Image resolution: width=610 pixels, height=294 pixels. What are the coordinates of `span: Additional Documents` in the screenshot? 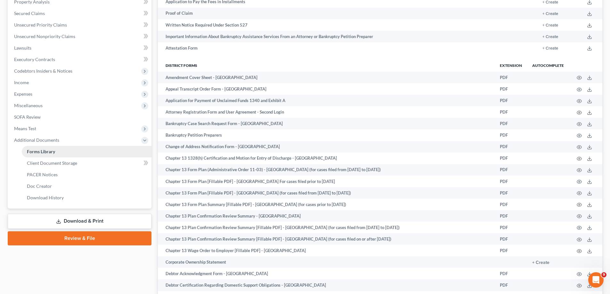 It's located at (36, 140).